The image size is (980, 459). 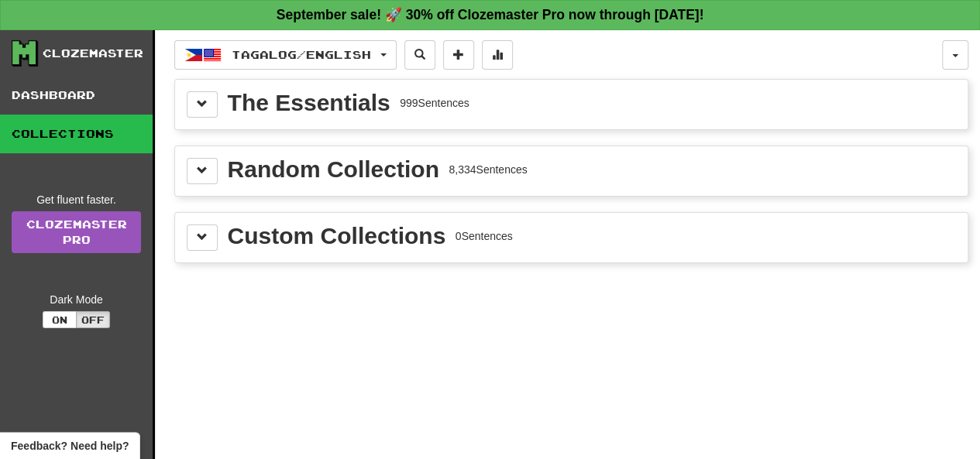 I want to click on span: Tagalog / English, so click(x=302, y=55).